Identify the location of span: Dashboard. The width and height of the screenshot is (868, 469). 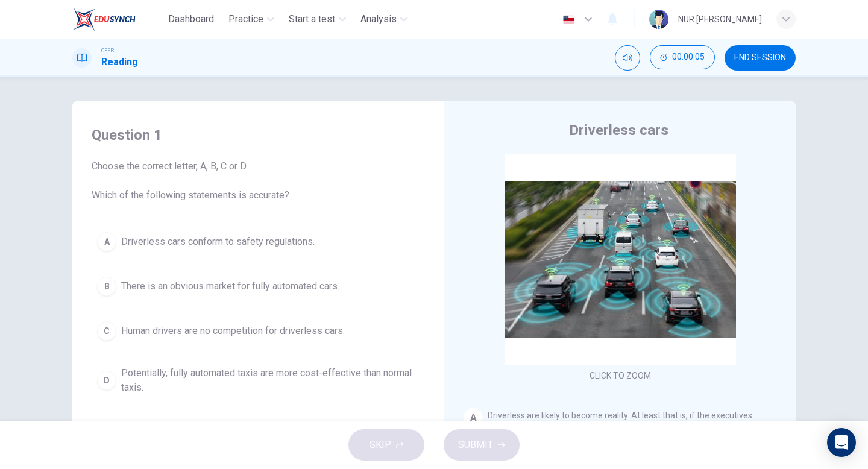
(191, 19).